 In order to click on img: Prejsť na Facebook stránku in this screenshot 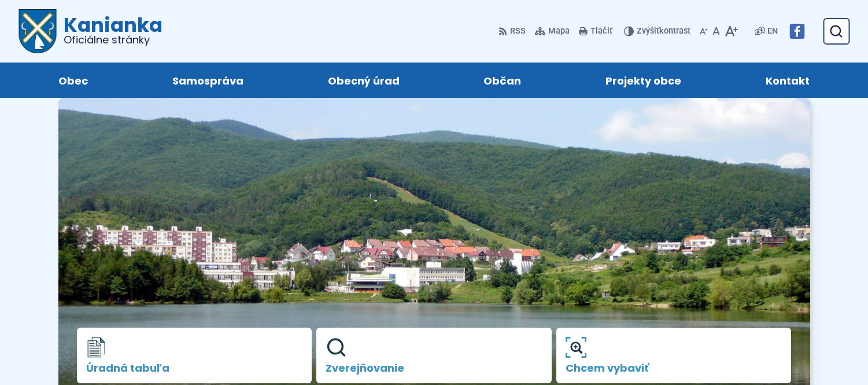, I will do `click(797, 32)`.